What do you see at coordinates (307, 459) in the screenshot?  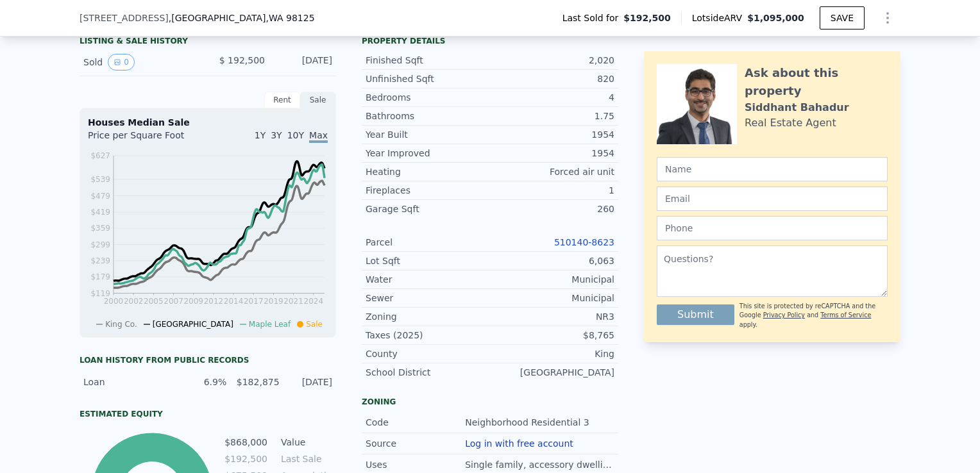 I see `td: Last Sale` at bounding box center [307, 459].